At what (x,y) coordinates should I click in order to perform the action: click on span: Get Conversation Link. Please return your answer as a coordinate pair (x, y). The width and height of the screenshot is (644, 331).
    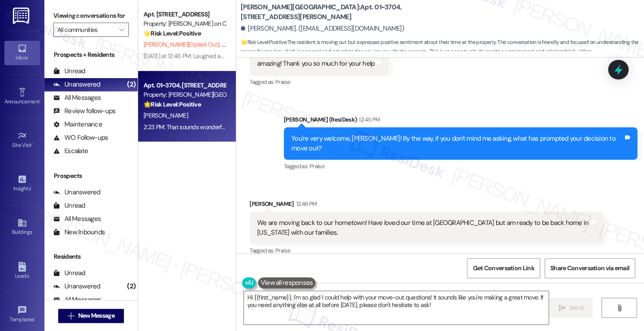
    Looking at the image, I should click on (503, 268).